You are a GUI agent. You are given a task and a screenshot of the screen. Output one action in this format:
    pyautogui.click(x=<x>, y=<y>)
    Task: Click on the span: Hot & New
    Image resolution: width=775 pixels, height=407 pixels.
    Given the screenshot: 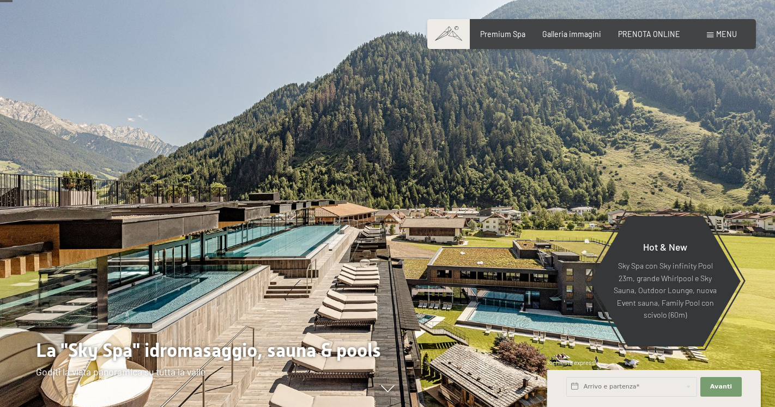 What is the action you would take?
    pyautogui.click(x=665, y=247)
    